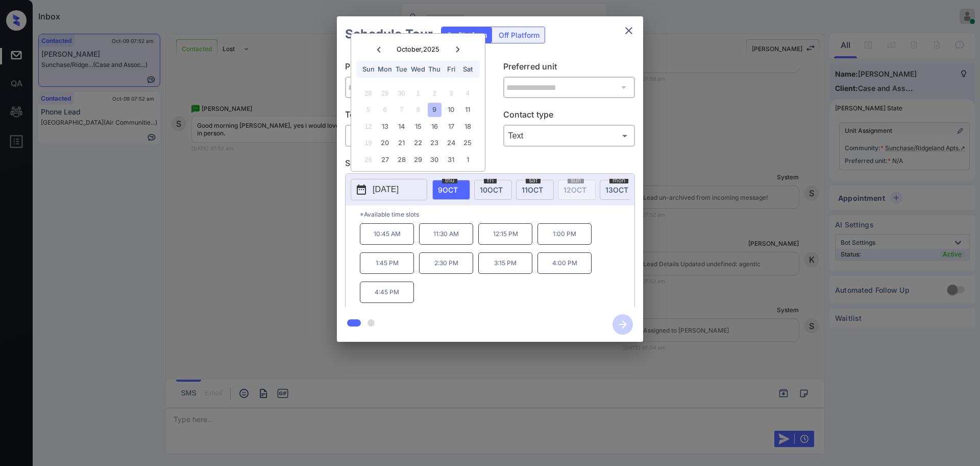 This screenshot has height=466, width=980. What do you see at coordinates (385, 143) in the screenshot?
I see `div: Choose Monday, October 20th, 2025` at bounding box center [385, 143].